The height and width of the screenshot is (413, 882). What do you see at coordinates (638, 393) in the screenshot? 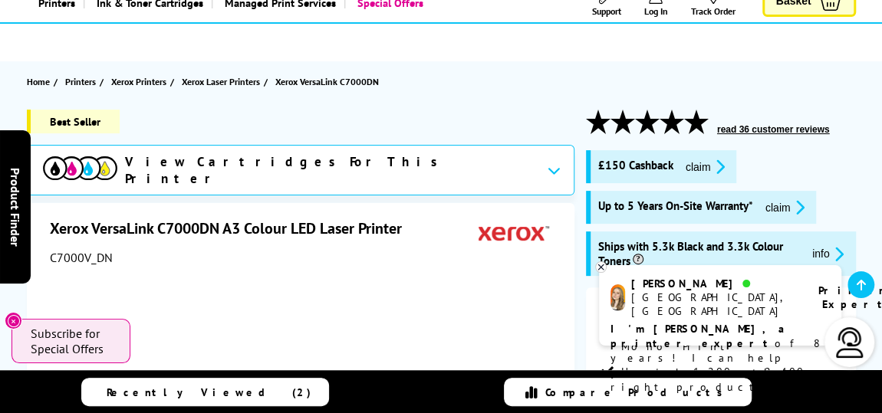
I see `span: Compare Products` at bounding box center [638, 393].